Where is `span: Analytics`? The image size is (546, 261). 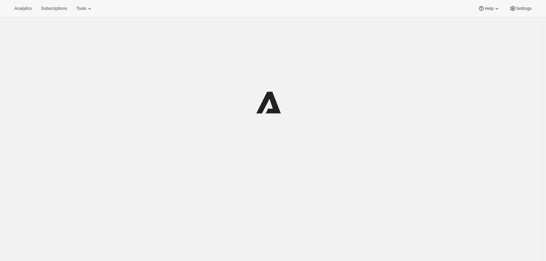
span: Analytics is located at coordinates (23, 8).